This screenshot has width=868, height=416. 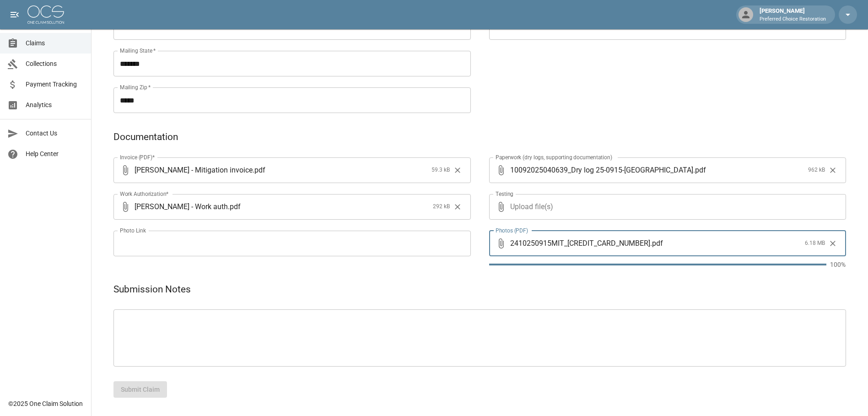 What do you see at coordinates (838, 265) in the screenshot?
I see `p: 100%` at bounding box center [838, 265].